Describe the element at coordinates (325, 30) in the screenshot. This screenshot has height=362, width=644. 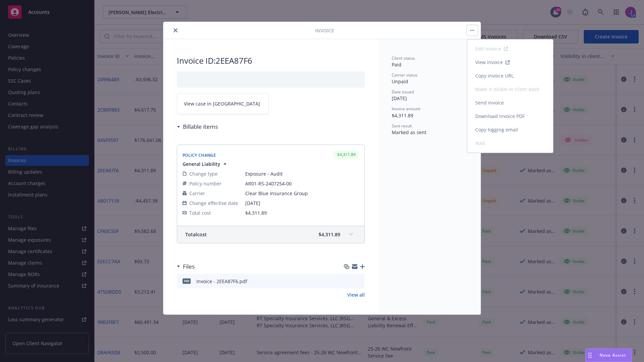
I see `span: Invoice` at that location.